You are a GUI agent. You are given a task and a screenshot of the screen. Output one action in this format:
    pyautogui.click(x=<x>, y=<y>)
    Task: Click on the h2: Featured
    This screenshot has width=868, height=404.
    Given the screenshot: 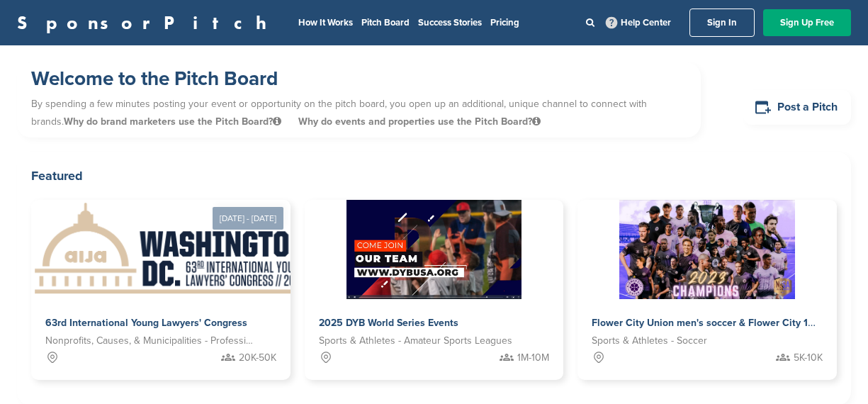 What is the action you would take?
    pyautogui.click(x=434, y=176)
    